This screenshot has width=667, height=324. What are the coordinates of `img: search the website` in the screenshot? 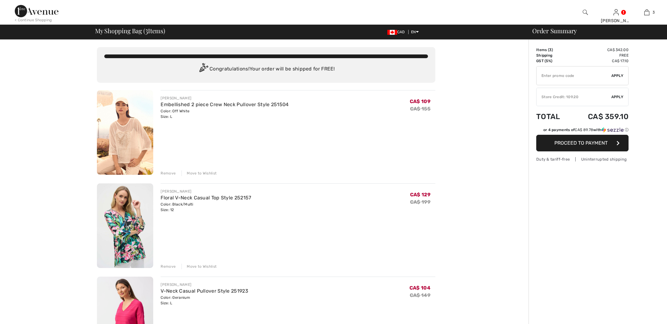 It's located at (586, 12).